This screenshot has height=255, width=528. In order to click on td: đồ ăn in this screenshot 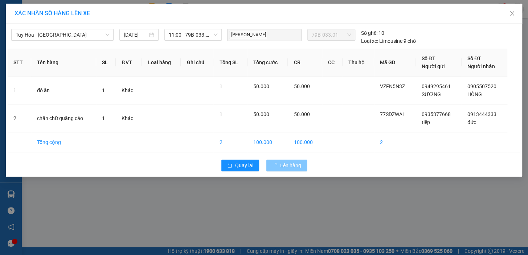, I will do `click(63, 90)`.